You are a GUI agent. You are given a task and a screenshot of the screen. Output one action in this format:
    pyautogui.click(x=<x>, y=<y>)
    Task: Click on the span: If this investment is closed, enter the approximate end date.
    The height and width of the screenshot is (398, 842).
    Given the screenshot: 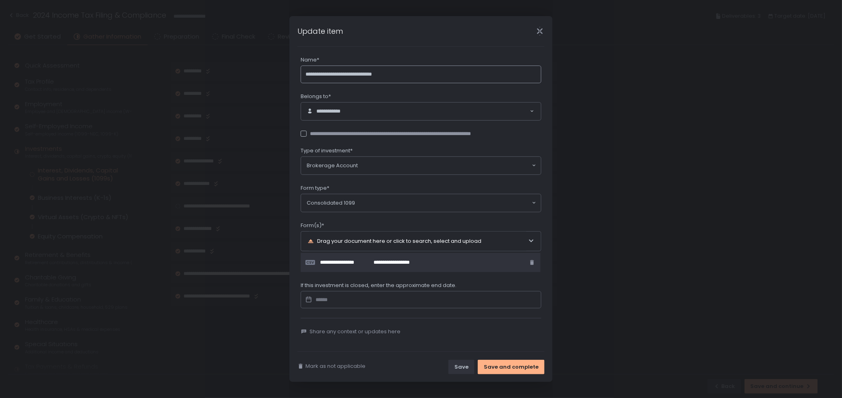 What is the action you would take?
    pyautogui.click(x=378, y=286)
    